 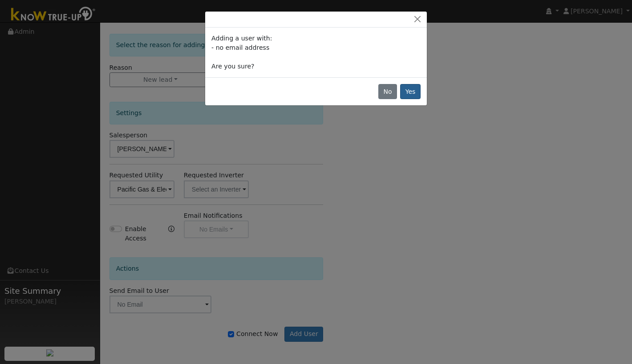 What do you see at coordinates (242, 38) in the screenshot?
I see `span: Adding a user with:` at bounding box center [242, 38].